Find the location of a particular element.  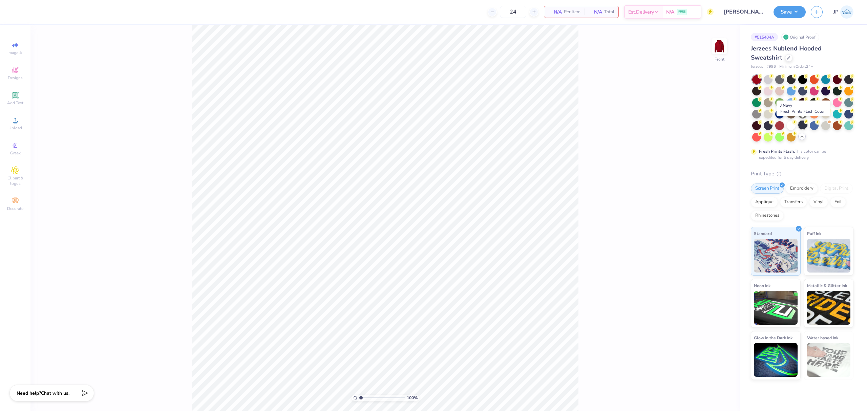

div: Transfers is located at coordinates (794, 202).